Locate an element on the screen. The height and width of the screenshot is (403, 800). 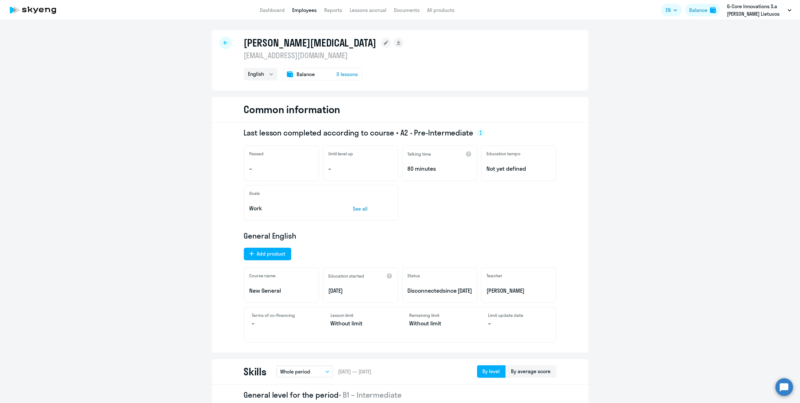
span: Balance is located at coordinates (306, 74).